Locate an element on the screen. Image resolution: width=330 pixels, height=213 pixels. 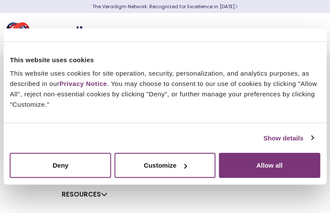
a: Resources is located at coordinates (85, 194).